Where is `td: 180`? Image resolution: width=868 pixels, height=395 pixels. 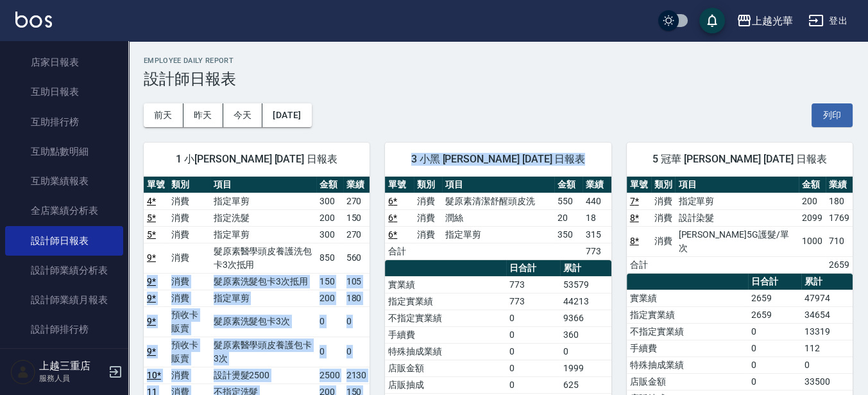
td: 180 is located at coordinates (357, 298).